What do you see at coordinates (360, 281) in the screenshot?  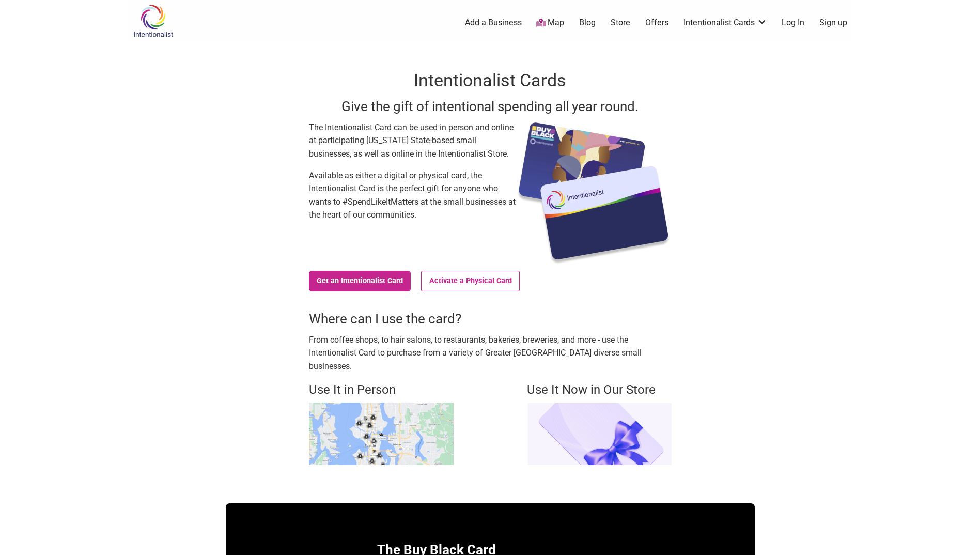 I see `a: Get an Intentionalist Card` at bounding box center [360, 281].